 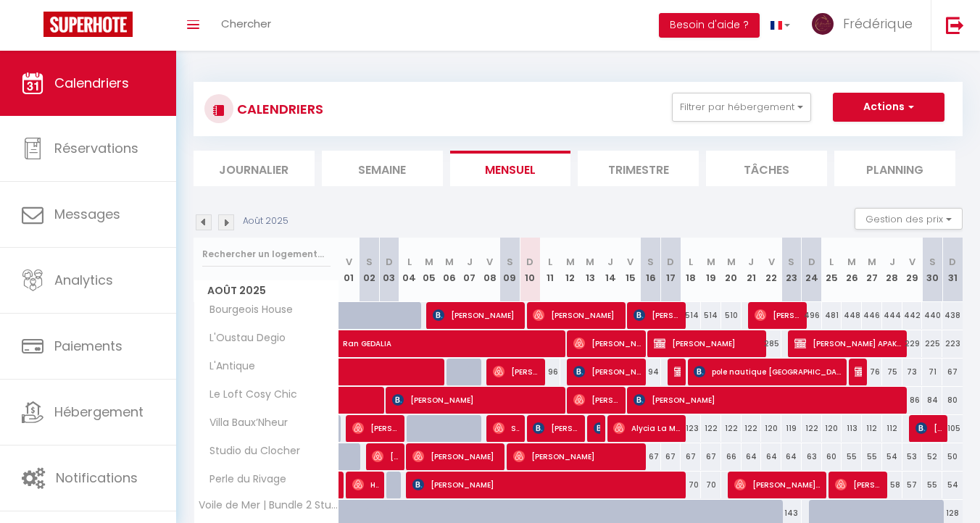 I want to click on span: Le Loft Cosy Chic, so click(x=249, y=395).